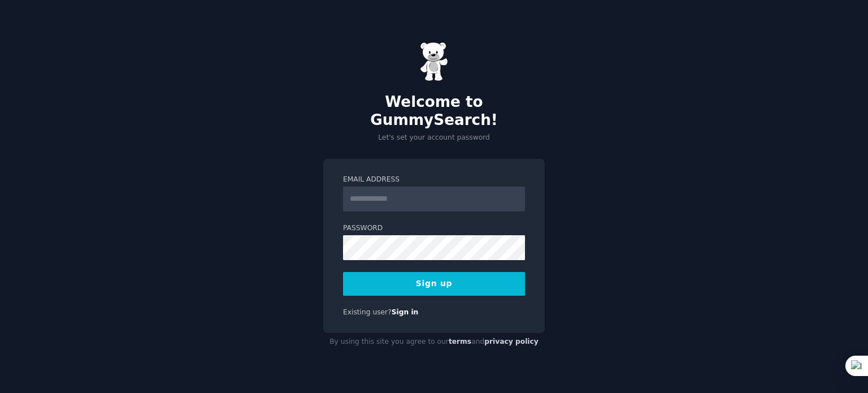 The width and height of the screenshot is (868, 393). What do you see at coordinates (434, 180) in the screenshot?
I see `label: Email Address` at bounding box center [434, 180].